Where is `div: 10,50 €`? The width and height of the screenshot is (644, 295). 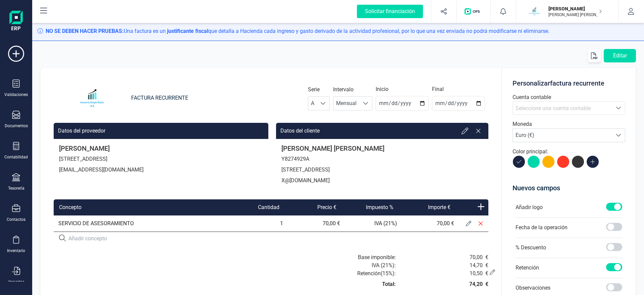 div: 10,50 € is located at coordinates (447, 273).